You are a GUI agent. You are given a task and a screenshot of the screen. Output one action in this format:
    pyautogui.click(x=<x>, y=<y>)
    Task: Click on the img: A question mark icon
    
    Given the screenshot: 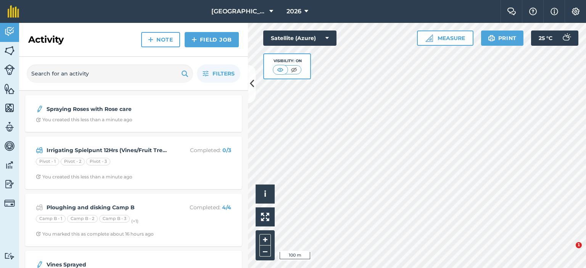 What is the action you would take?
    pyautogui.click(x=533, y=11)
    